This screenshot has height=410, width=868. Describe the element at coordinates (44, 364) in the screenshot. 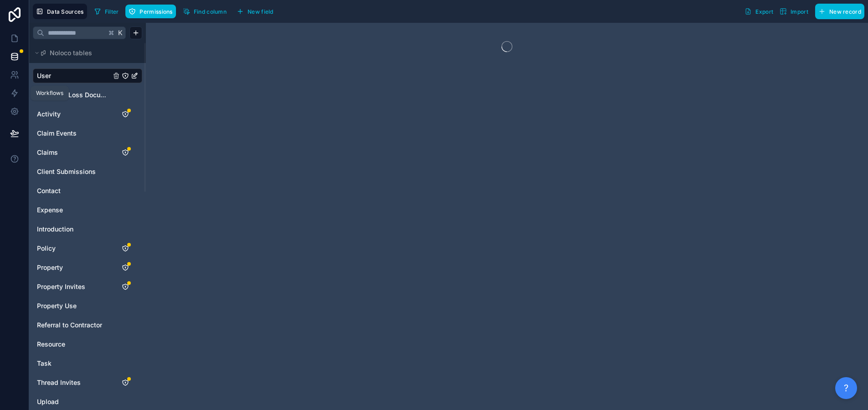

I see `span: Task` at that location.